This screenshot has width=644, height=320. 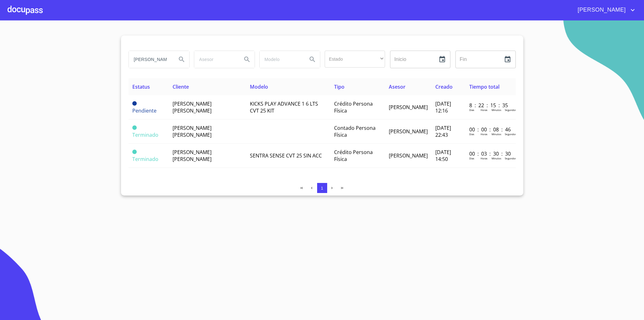 What do you see at coordinates (484, 87) in the screenshot?
I see `span: Tiempo total` at bounding box center [484, 87].